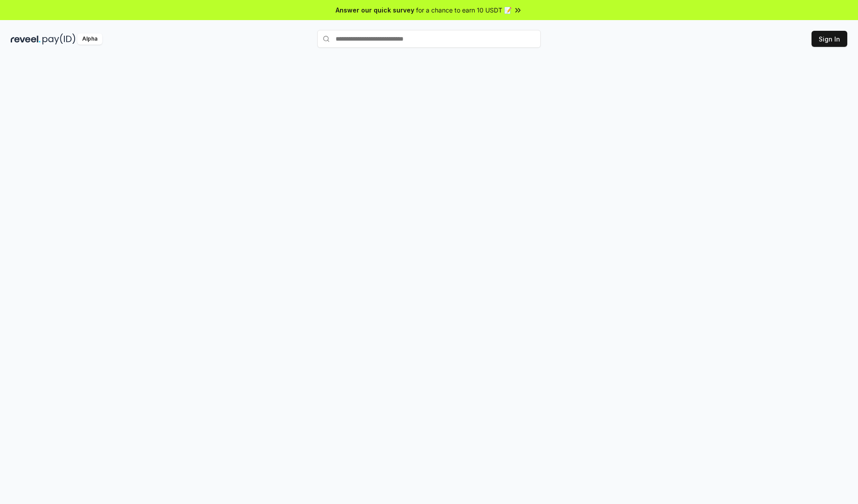  What do you see at coordinates (464, 10) in the screenshot?
I see `span: for a chance to earn 10 USDT 📝` at bounding box center [464, 10].